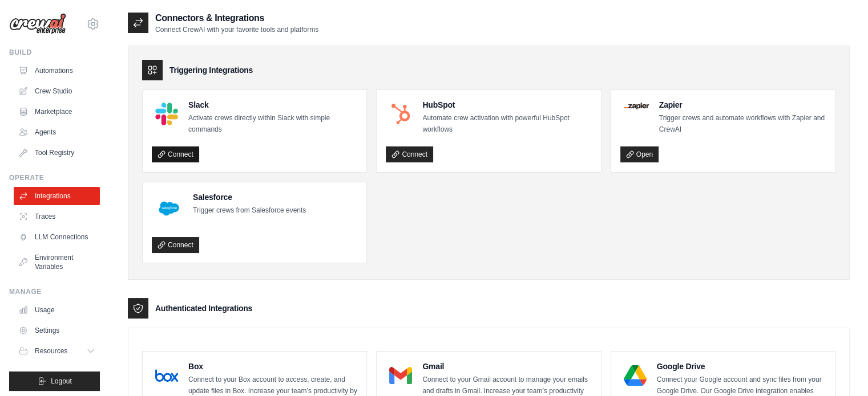 This screenshot has width=868, height=396. I want to click on p: Automate crew activation with powerful HubSpot workflows, so click(507, 124).